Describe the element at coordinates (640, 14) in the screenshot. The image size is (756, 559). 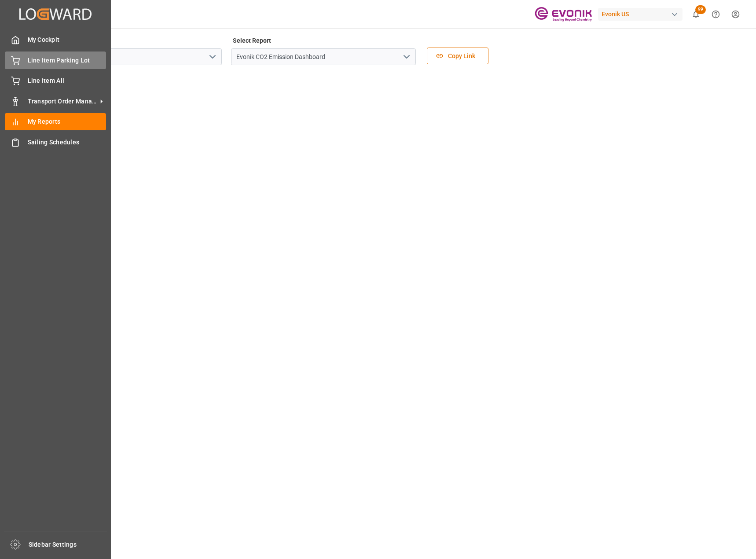
I see `div: Evonik US` at that location.